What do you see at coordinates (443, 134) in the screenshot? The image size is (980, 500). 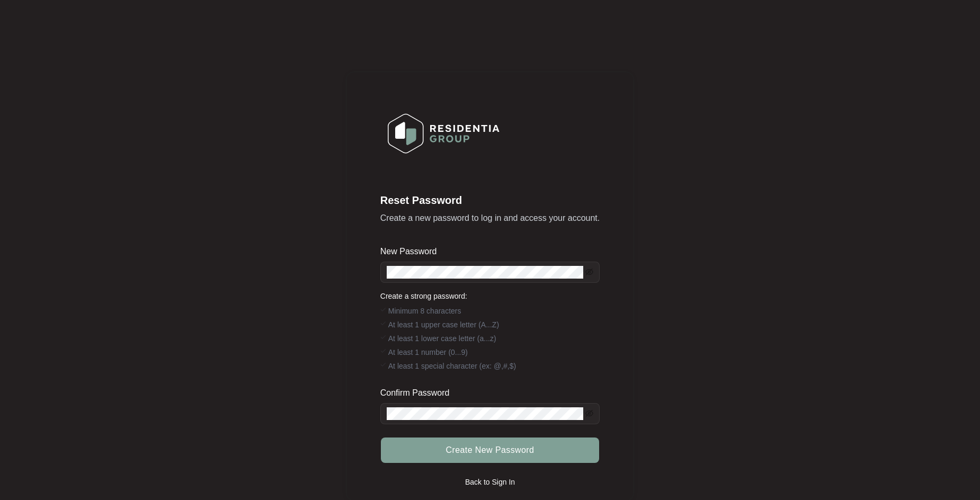 I see `img: Description of my image` at bounding box center [443, 134].